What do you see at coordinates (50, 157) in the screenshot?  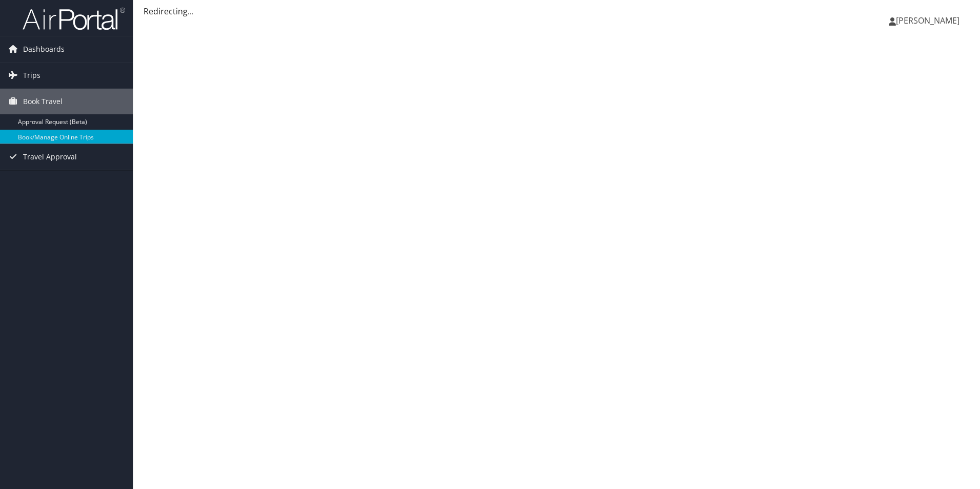 I see `span: Travel Approval` at bounding box center [50, 157].